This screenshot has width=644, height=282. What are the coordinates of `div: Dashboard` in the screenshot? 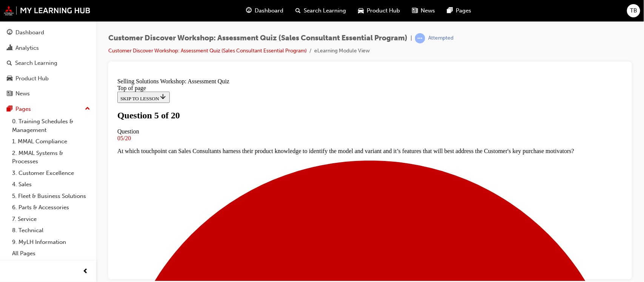 It's located at (30, 33).